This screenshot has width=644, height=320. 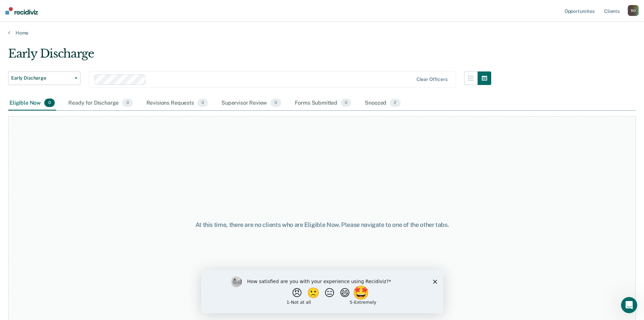 I want to click on div: 1 - Not at all, so click(x=78, y=33).